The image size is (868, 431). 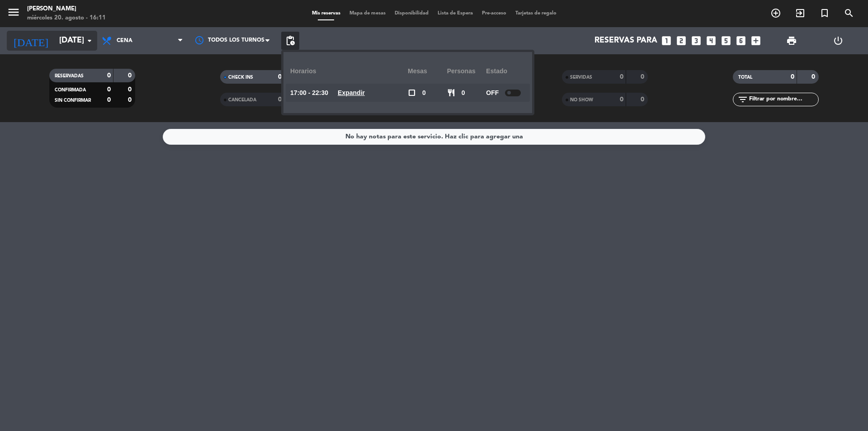 I want to click on div: miércoles 20. agosto - 16:11, so click(x=66, y=18).